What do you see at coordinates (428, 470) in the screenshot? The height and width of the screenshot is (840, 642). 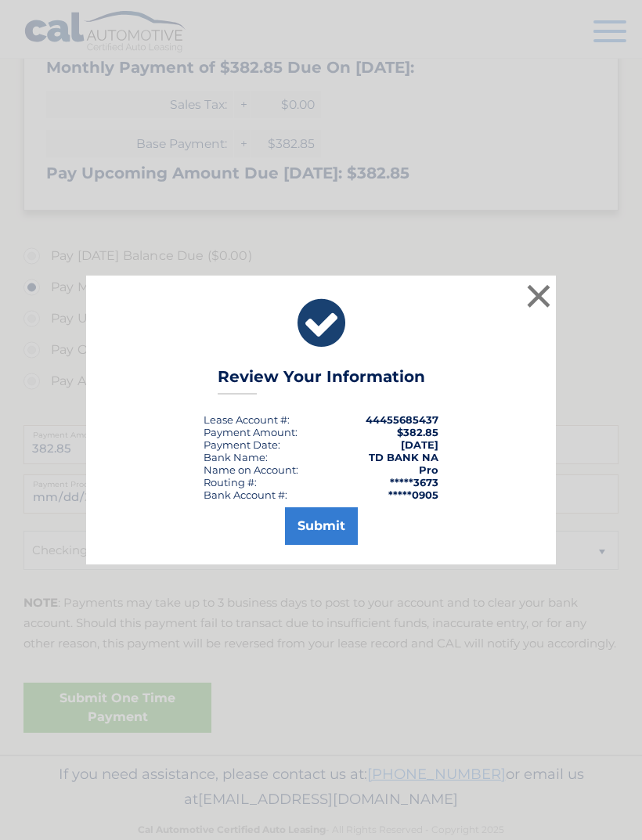 I see `strong: Pro` at bounding box center [428, 470].